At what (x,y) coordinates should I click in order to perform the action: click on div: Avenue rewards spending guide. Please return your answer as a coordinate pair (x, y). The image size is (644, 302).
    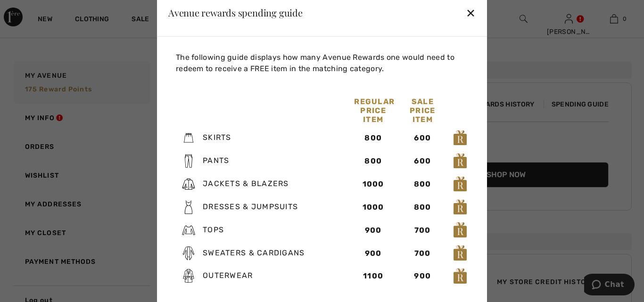
    Looking at the image, I should click on (236, 12).